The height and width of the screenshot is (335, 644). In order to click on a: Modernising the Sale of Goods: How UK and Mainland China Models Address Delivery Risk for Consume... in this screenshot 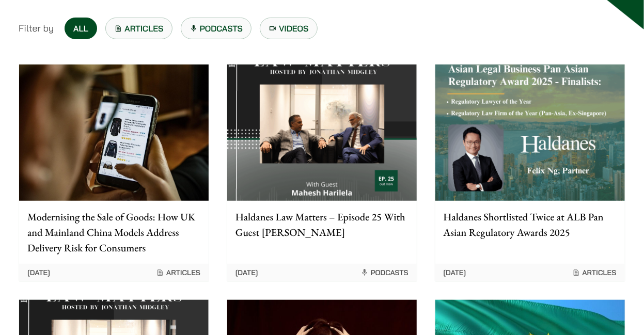, I will do `click(114, 173)`.